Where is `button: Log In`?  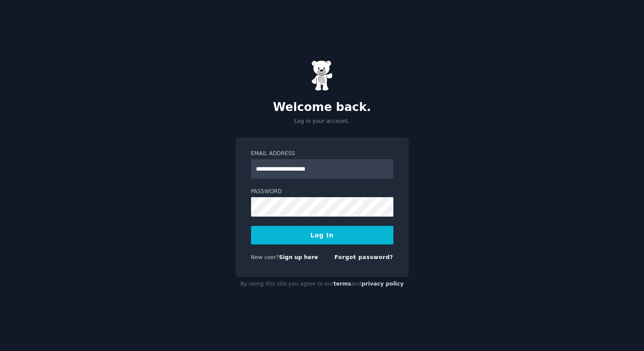
button: Log In is located at coordinates (323, 235).